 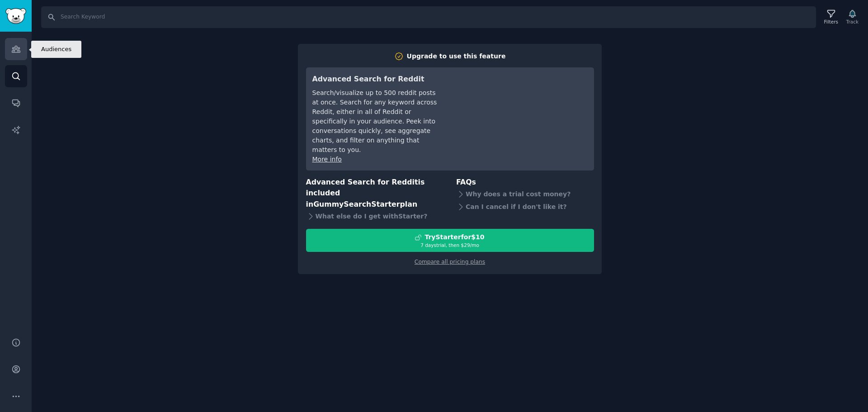 What do you see at coordinates (16, 16) in the screenshot?
I see `img: GummySearch logo` at bounding box center [16, 16].